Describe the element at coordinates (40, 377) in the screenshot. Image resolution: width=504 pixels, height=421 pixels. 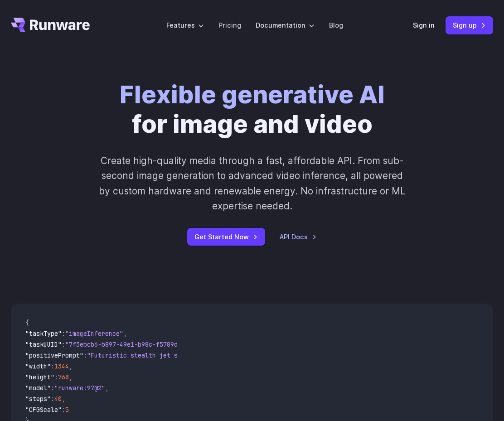
I see `span: "height"` at that location.